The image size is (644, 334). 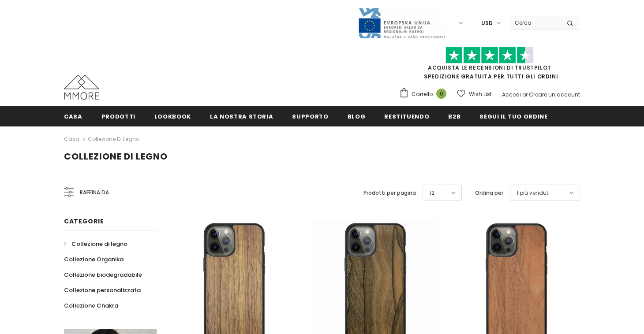 I want to click on img: Javni Razpis, so click(x=402, y=23).